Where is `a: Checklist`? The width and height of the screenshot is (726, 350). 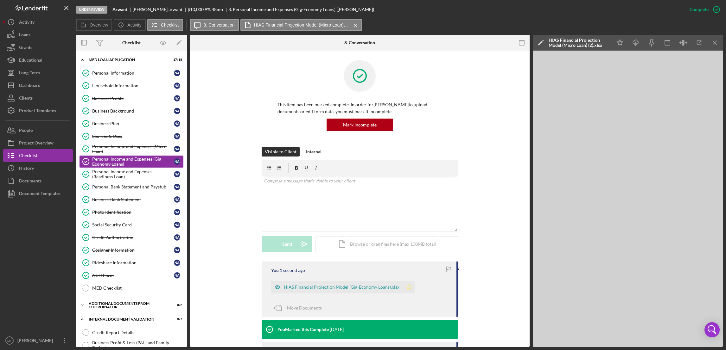 a: Checklist is located at coordinates (38, 156).